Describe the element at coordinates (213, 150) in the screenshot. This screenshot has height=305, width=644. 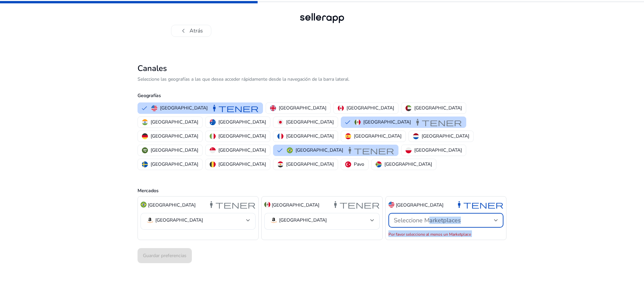
I see `img: sg.svg` at that location.